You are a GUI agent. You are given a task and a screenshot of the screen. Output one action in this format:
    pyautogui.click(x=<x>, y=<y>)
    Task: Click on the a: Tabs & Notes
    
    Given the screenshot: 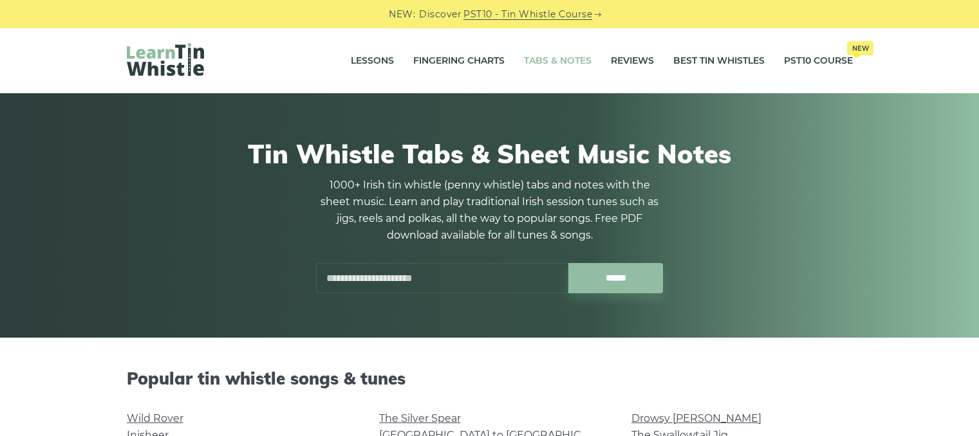 What is the action you would take?
    pyautogui.click(x=557, y=61)
    